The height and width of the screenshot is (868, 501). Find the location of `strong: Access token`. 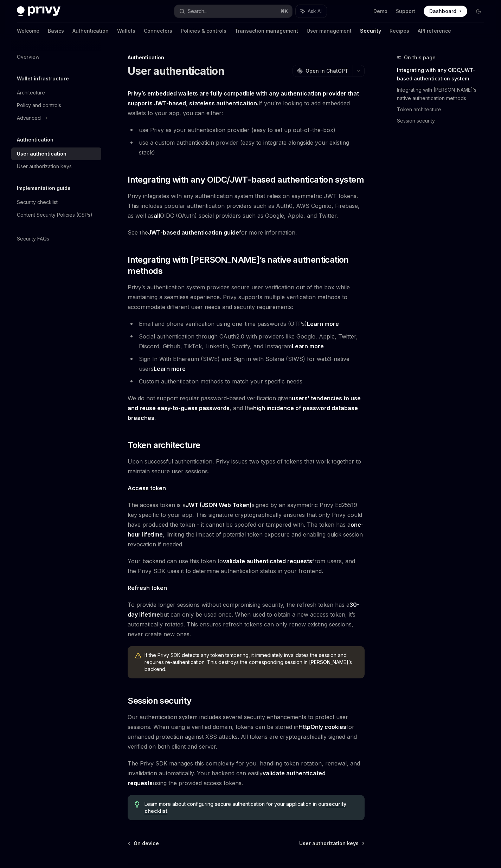

strong: Access token is located at coordinates (147, 488).